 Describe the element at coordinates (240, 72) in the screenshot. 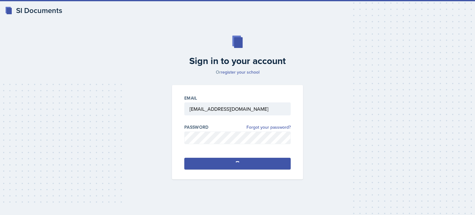

I see `a: register your school` at that location.